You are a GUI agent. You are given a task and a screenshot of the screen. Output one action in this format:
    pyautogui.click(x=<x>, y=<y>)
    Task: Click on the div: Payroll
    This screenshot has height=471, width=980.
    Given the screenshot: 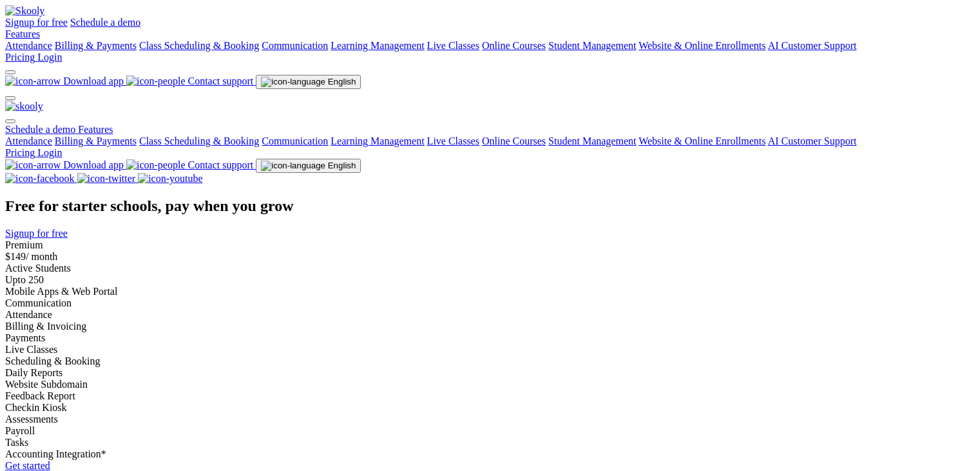 What is the action you would take?
    pyautogui.click(x=490, y=431)
    